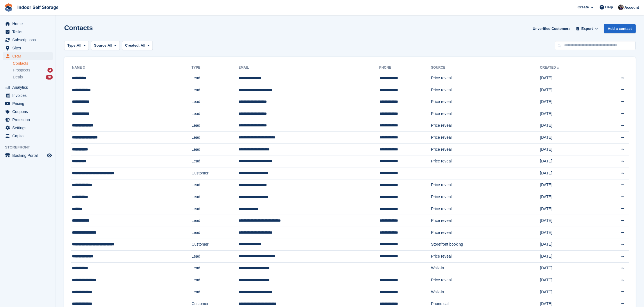  What do you see at coordinates (9, 8) in the screenshot?
I see `img: stora-icon-8386f47178a22dfd0bd8f6a31ec36ba5ce8667c1dd55bd0f319d3a0aa187defe.svg` at bounding box center [9, 8].